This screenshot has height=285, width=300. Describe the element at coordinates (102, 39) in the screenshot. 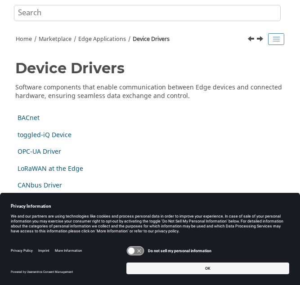

I see `a: Edge Applications` at that location.